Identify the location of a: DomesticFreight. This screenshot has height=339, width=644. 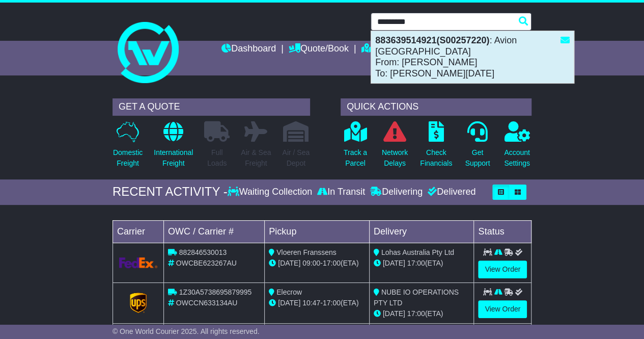
(128, 147).